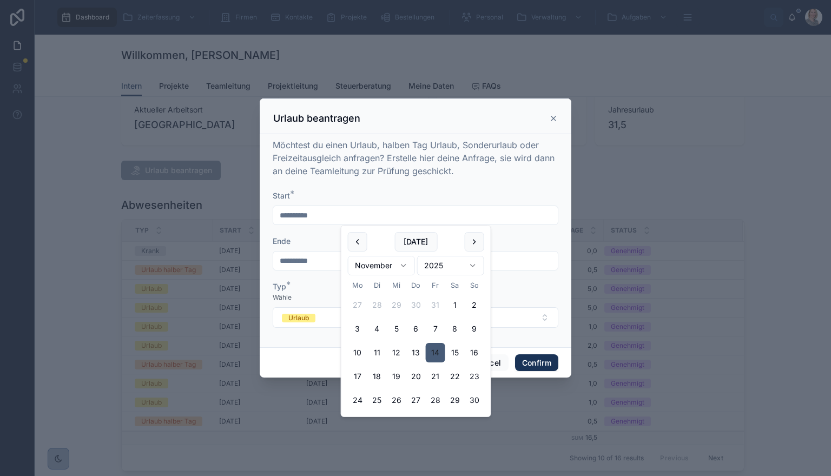 This screenshot has width=831, height=476. What do you see at coordinates (397, 305) in the screenshot?
I see `button: Mittwoch, 29. Oktober 2025` at bounding box center [397, 305].